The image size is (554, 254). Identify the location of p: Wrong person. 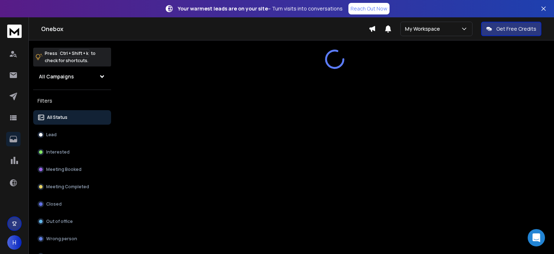
(62, 239).